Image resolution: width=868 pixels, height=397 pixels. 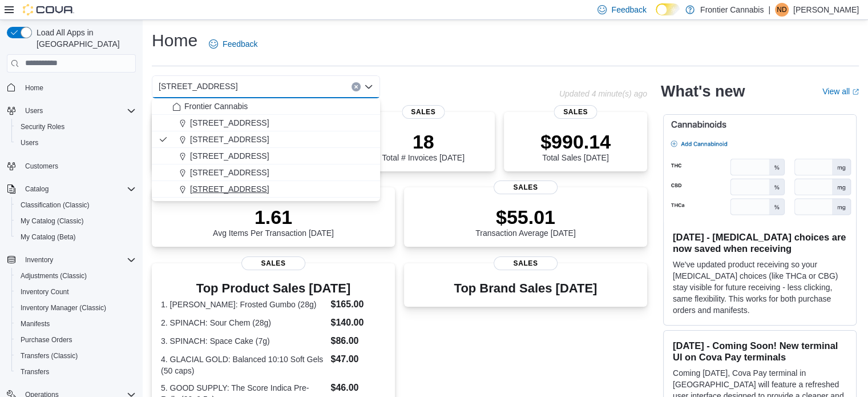 What do you see at coordinates (175, 40) in the screenshot?
I see `h1: Home` at bounding box center [175, 40].